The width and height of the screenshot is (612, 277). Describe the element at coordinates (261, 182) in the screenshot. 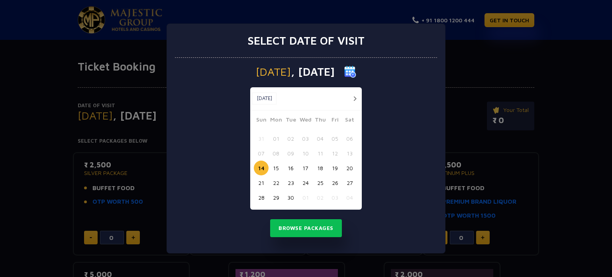

I see `button: 21` at that location.